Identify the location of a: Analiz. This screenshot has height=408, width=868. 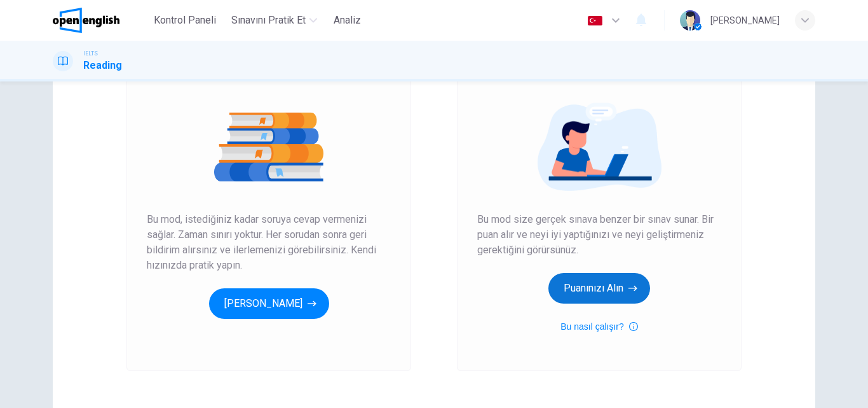
(347, 20).